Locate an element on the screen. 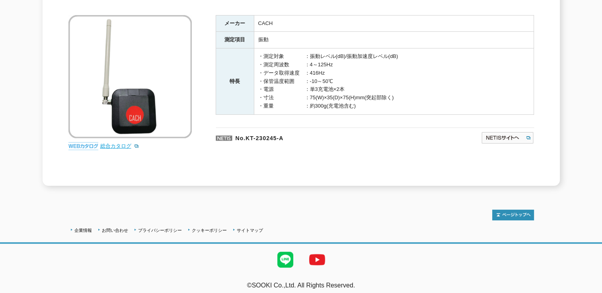 Image resolution: width=602 pixels, height=293 pixels. img: トップページへ is located at coordinates (513, 215).